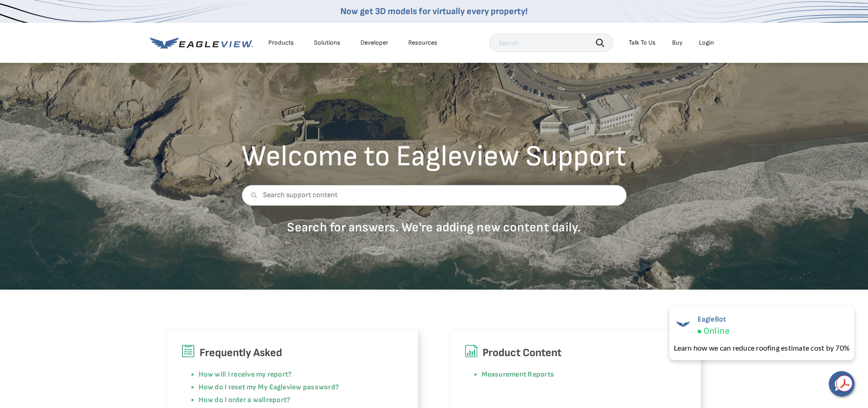 The width and height of the screenshot is (868, 408). Describe the element at coordinates (642, 43) in the screenshot. I see `div: Talk To Us` at that location.